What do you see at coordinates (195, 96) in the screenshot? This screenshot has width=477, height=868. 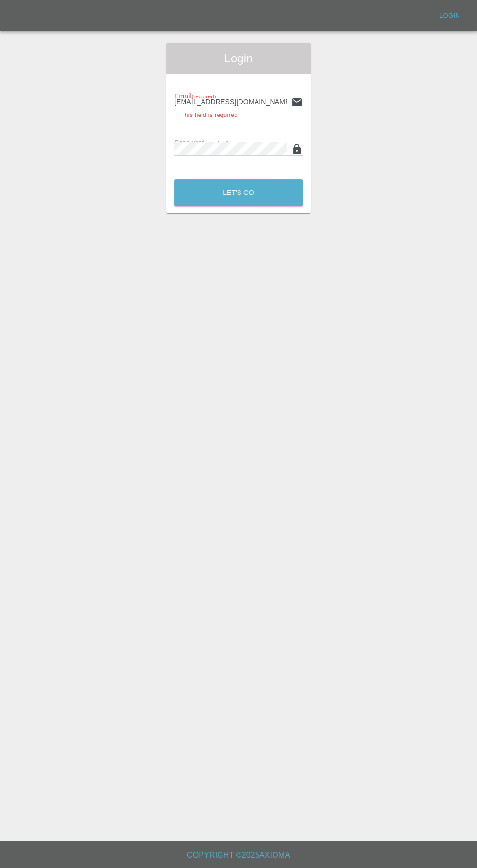 I see `span: Email` at bounding box center [195, 96].